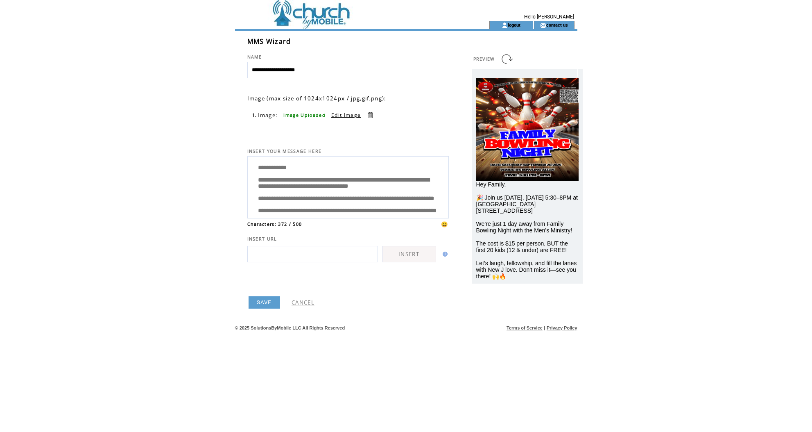 The image size is (812, 432). Describe the element at coordinates (346, 115) in the screenshot. I see `a: Edit Image` at that location.